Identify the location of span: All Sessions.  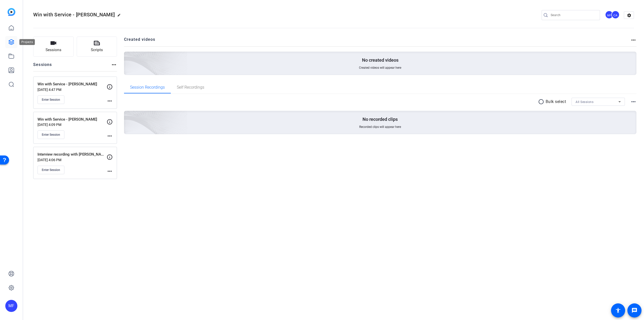
(584, 102).